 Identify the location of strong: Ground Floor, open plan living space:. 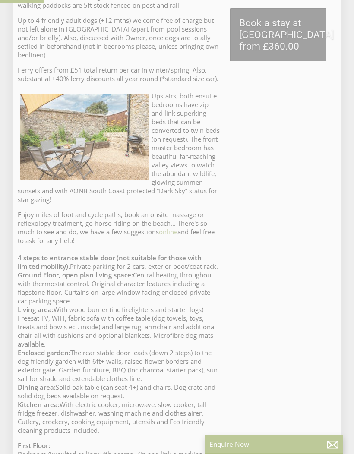
(75, 275).